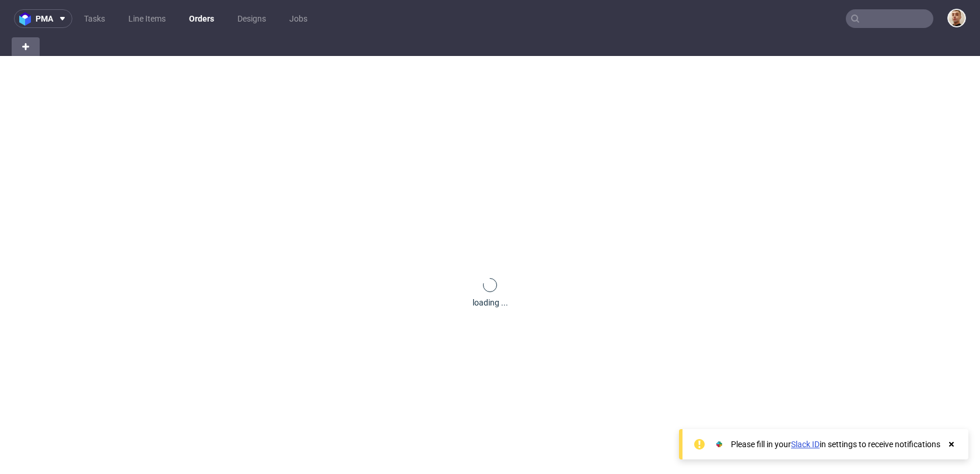  What do you see at coordinates (43, 18) in the screenshot?
I see `button: pma` at bounding box center [43, 18].